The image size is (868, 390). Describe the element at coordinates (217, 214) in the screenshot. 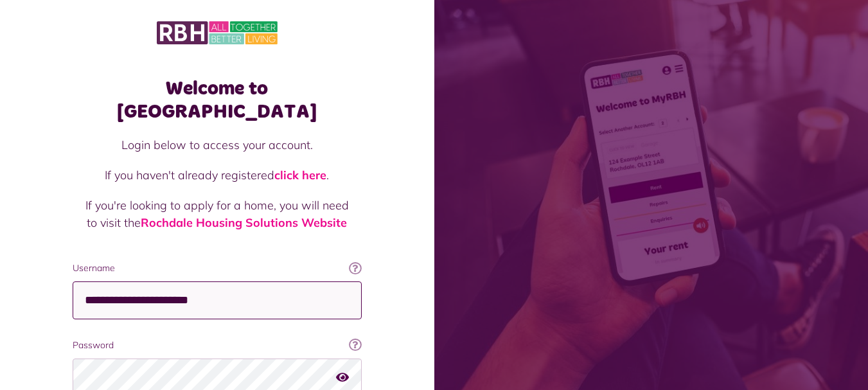

I see `p: If you're looking to apply for a home, you will need to visit the` at that location.